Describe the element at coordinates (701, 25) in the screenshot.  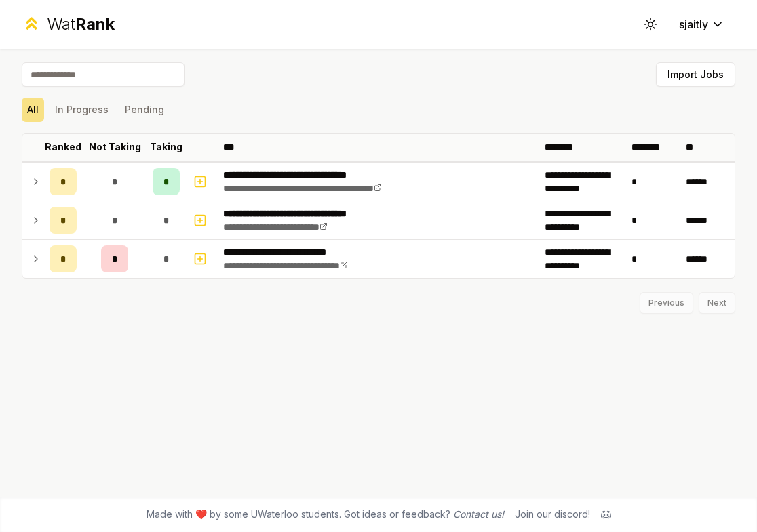
I see `button: sjaitly` at that location.